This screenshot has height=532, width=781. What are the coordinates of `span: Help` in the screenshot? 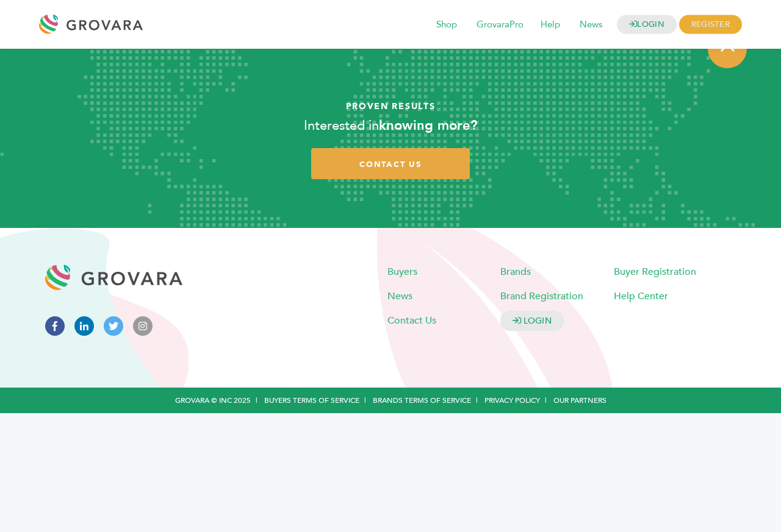 It's located at (550, 25).